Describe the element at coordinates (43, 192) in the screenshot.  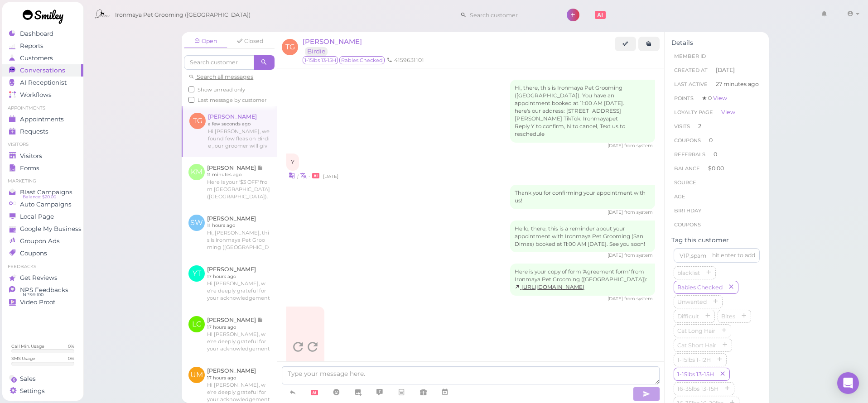
I see `a: Blast Campaigns Balance: $20.00` at that location.